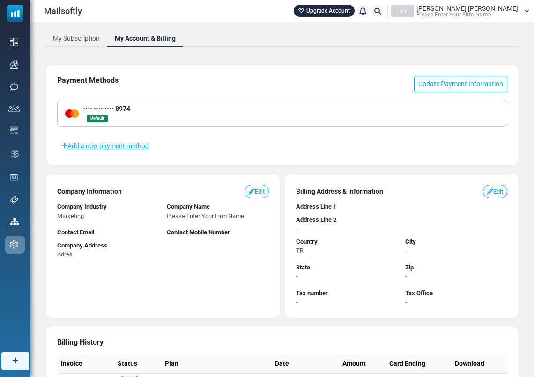 This screenshot has height=377, width=534. I want to click on span: Company Information, so click(89, 191).